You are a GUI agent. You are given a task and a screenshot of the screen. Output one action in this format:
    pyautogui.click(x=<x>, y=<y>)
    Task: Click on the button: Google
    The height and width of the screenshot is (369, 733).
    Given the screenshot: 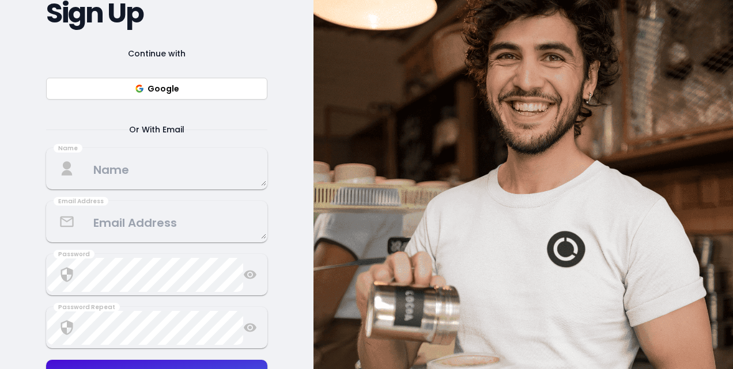 What is the action you would take?
    pyautogui.click(x=157, y=89)
    